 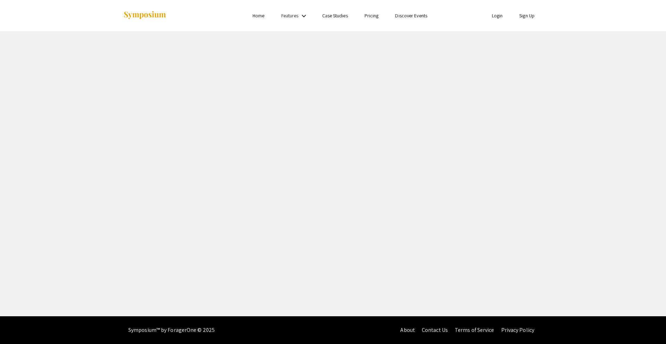 I want to click on a: Privacy Policy, so click(x=517, y=330).